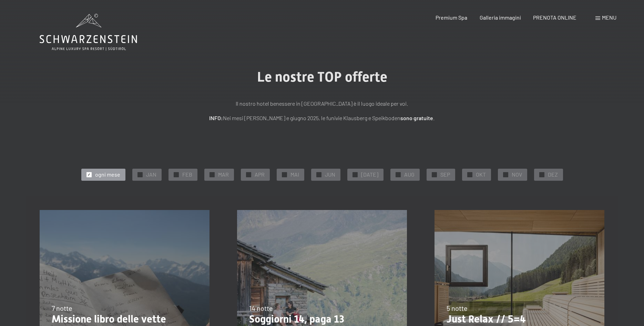 The image size is (644, 326). I want to click on a: Galleria immagini, so click(500, 17).